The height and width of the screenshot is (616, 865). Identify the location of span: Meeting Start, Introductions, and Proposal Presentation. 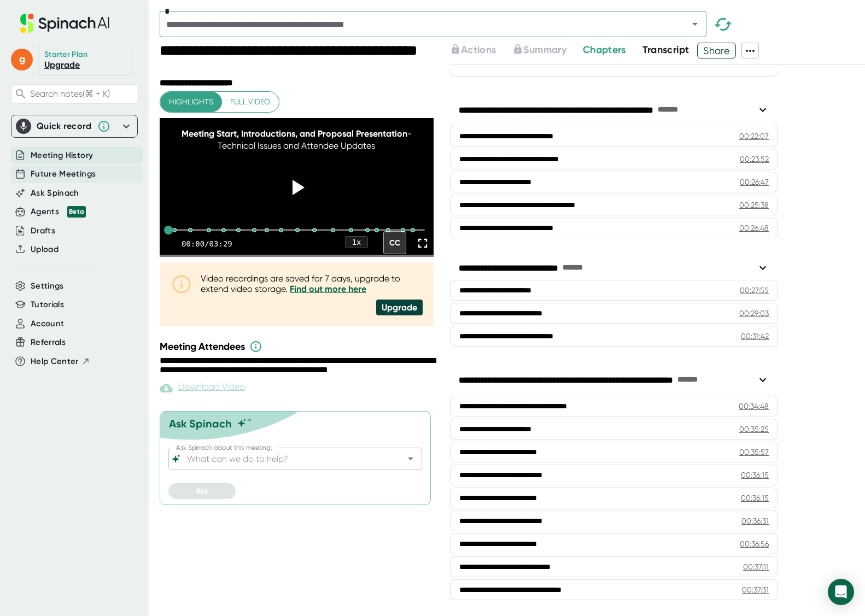
(294, 134).